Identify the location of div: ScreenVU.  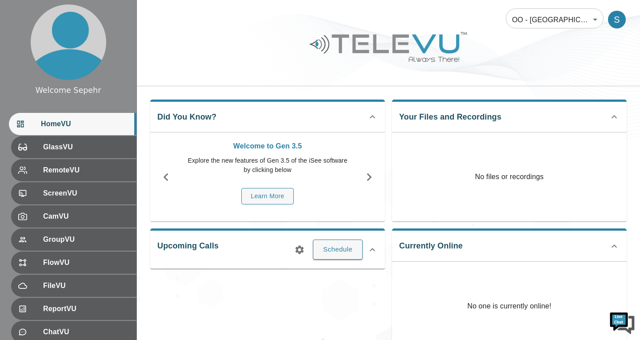
(74, 193).